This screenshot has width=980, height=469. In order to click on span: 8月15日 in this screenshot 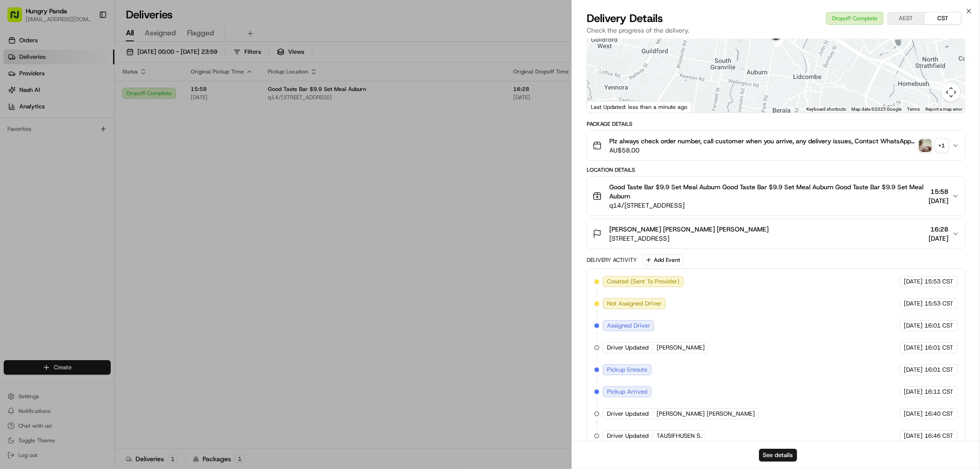, I will do `click(46, 171)`.